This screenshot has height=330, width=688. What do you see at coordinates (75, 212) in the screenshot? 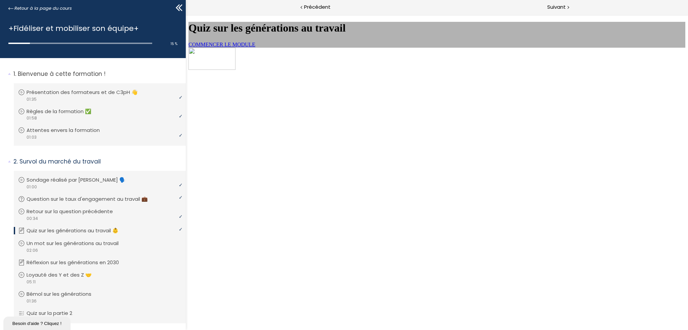
I see `p: Retour sur la question précédente` at bounding box center [75, 212].